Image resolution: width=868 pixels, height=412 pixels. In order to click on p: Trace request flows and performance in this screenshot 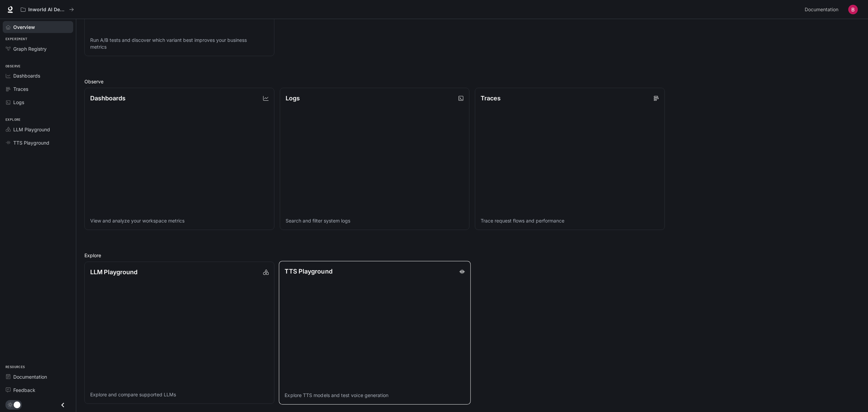, I will do `click(570, 221)`.